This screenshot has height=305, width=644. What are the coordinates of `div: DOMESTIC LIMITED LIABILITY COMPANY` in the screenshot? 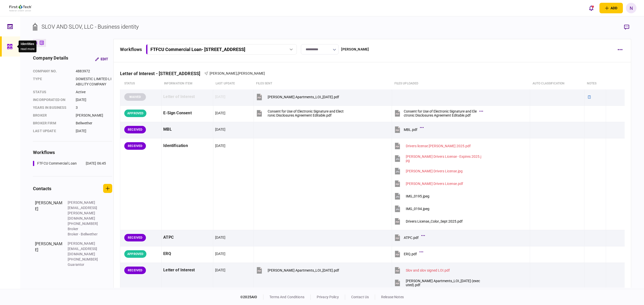 It's located at (94, 82).